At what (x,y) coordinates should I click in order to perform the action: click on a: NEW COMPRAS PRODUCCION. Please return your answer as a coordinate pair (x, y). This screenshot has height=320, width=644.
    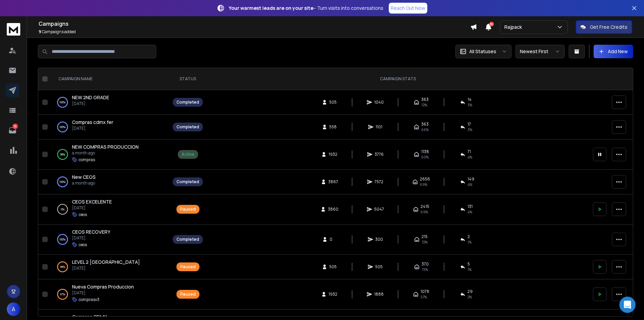
    Looking at the image, I should click on (105, 147).